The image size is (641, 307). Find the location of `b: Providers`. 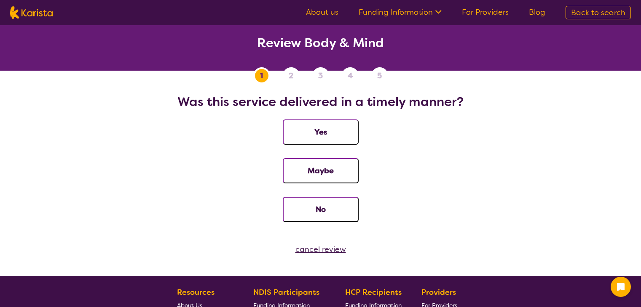

b: Providers is located at coordinates (438, 293).